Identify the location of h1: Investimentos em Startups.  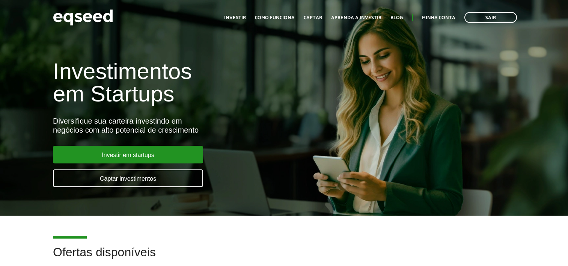
(189, 83).